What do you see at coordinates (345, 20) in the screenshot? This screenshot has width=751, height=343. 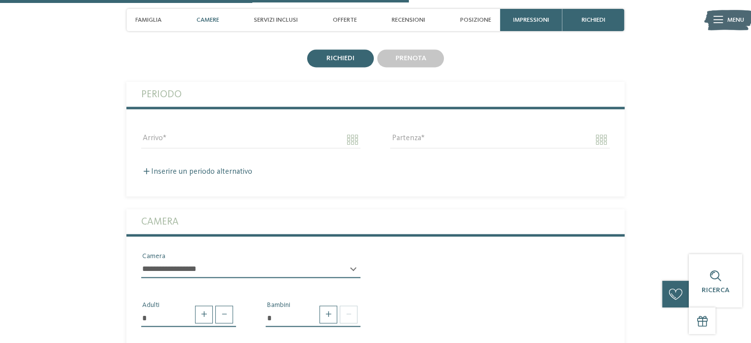 I see `span: Offerte` at bounding box center [345, 20].